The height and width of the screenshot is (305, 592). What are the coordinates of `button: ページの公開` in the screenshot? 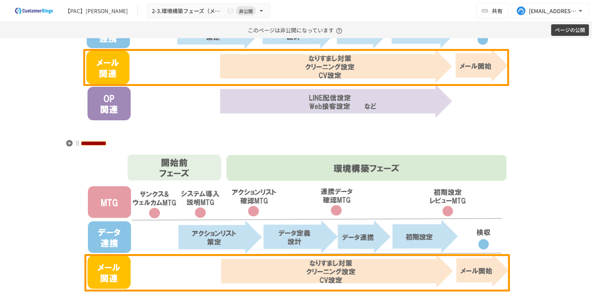 It's located at (570, 30).